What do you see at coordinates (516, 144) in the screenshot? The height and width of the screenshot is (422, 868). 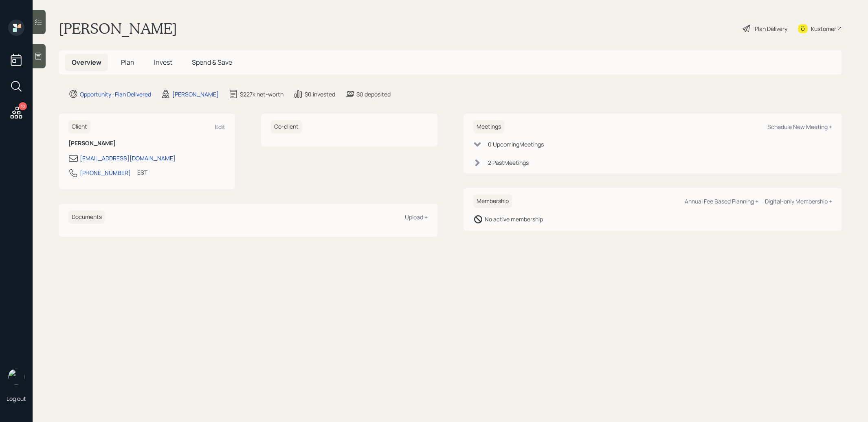 I see `div: 0 Upcoming Meeting s` at bounding box center [516, 144].